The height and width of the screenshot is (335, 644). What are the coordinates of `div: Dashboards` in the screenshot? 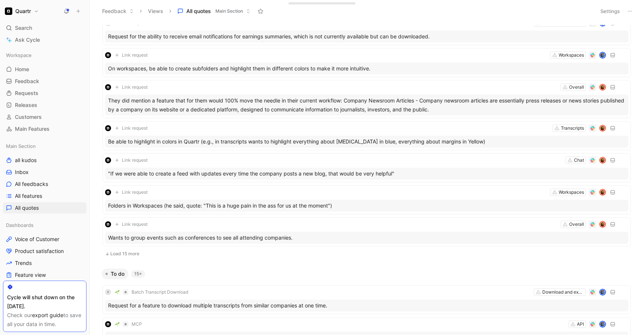 It's located at (45, 225).